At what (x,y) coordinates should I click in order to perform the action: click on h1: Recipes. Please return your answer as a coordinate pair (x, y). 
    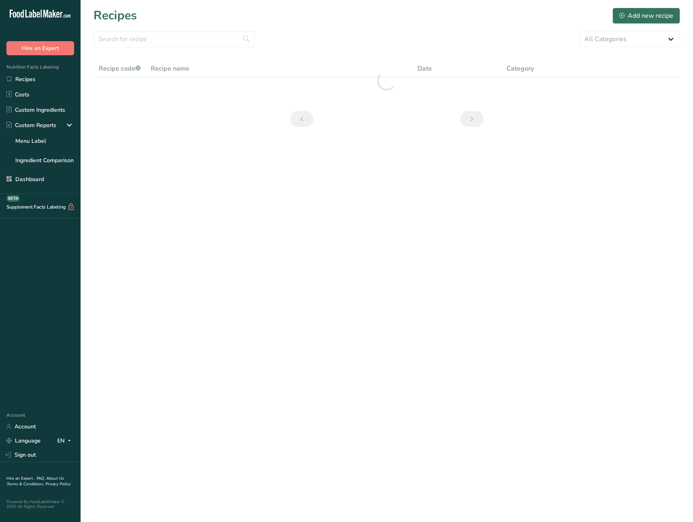
    Looking at the image, I should click on (115, 15).